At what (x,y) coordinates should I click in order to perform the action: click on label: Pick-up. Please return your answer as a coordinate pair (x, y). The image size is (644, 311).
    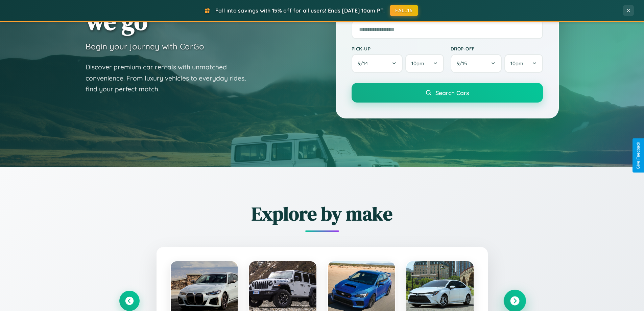
    Looking at the image, I should click on (397, 49).